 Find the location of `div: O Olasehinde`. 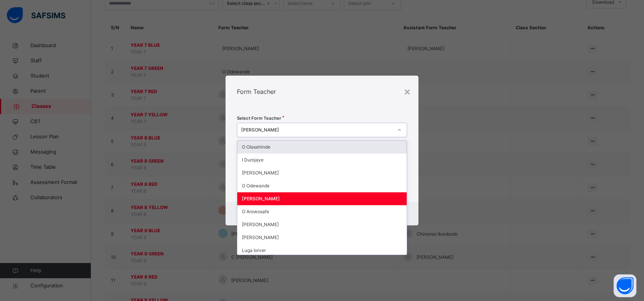

div: O Olasehinde is located at coordinates (322, 147).